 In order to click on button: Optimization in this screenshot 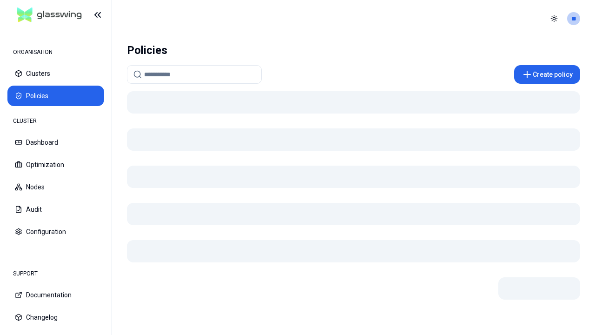, I will do `click(56, 165)`.